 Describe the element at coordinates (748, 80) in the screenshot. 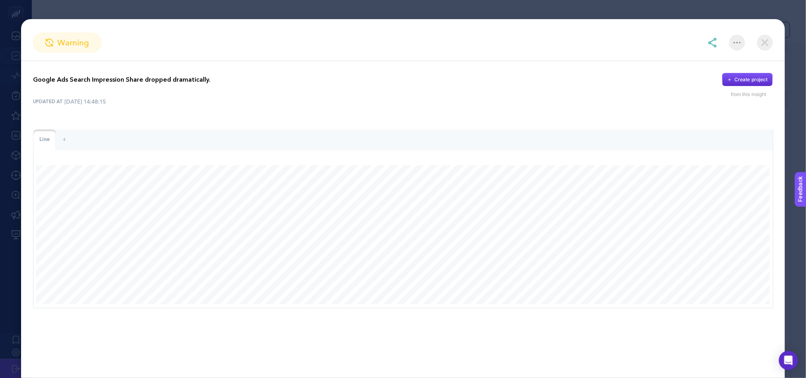

I see `button: Create project` at that location.